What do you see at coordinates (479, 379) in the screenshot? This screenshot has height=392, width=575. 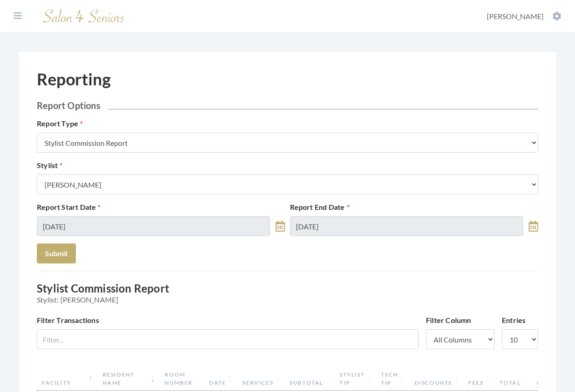 I see `th: Fees: activate to sort column ascending` at bounding box center [479, 379].